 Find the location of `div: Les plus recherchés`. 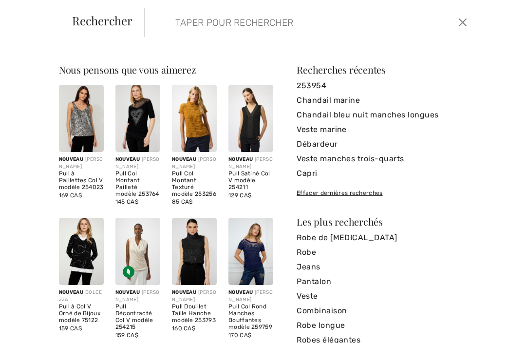

div: Les plus recherchés is located at coordinates (382, 222).